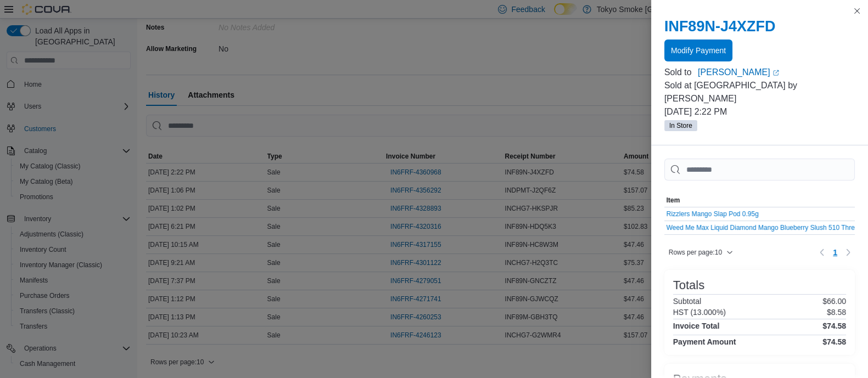 Image resolution: width=868 pixels, height=378 pixels. What do you see at coordinates (696, 326) in the screenshot?
I see `h4: Invoice Total` at bounding box center [696, 326].